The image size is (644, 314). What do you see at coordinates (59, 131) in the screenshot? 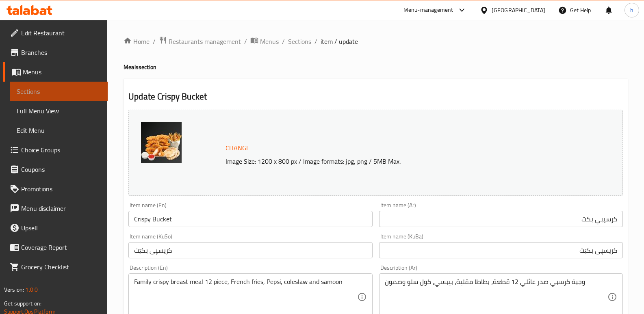
I see `a: Edit Menu` at bounding box center [59, 131].